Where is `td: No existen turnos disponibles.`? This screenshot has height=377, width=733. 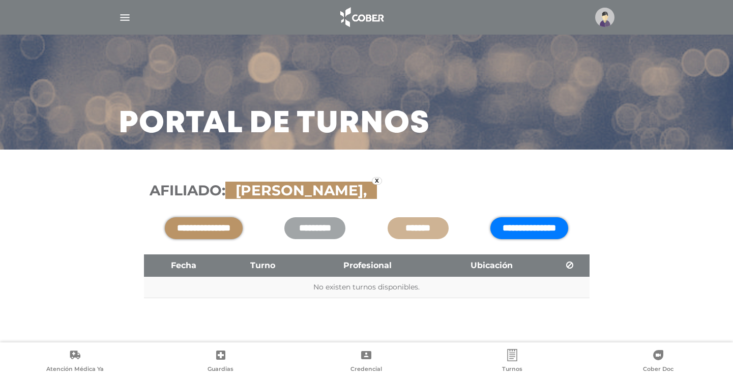 td: No existen turnos disponibles. is located at coordinates (367, 287).